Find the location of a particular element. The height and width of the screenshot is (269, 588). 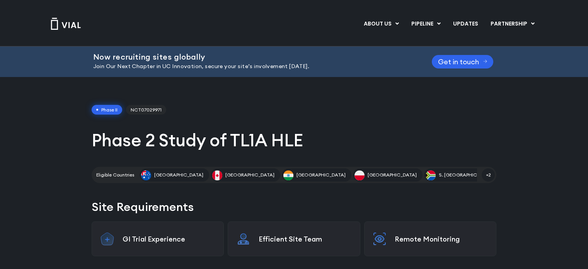

h2: Site Requirements is located at coordinates (294, 206).